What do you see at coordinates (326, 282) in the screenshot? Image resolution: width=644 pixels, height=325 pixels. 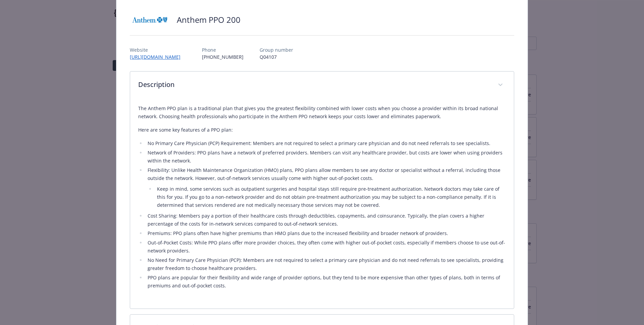 I see `li: PPO plans are popular for their flexibility and wide range of provider options, but they tend to ...` at bounding box center [326, 282].